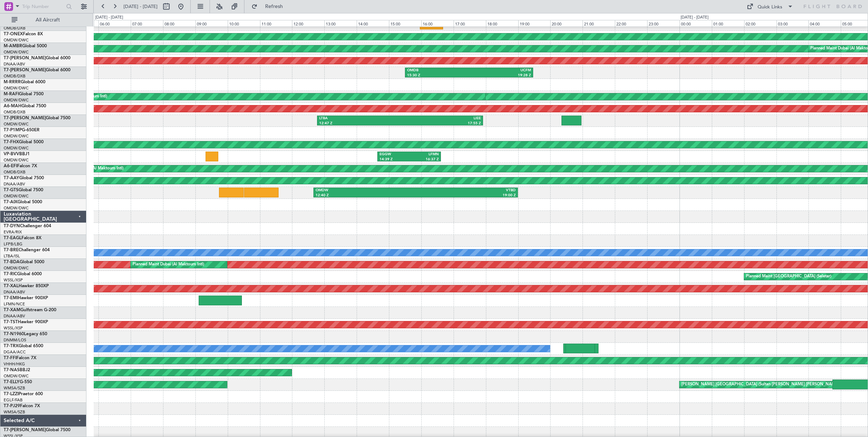 This screenshot has height=437, width=868. Describe the element at coordinates (405, 24) in the screenshot. I see `div: 15:00` at that location.